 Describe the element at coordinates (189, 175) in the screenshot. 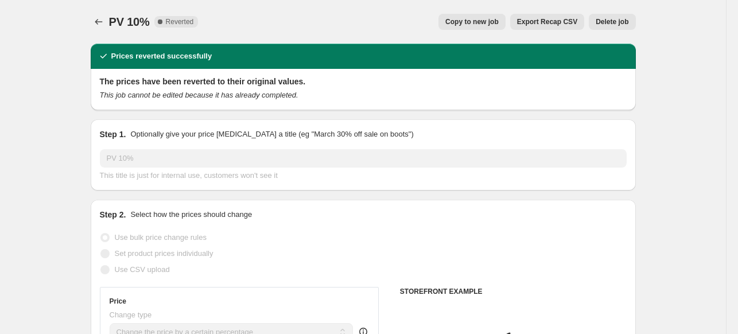

I see `span: This title is just for internal use, customers won't see it` at that location.